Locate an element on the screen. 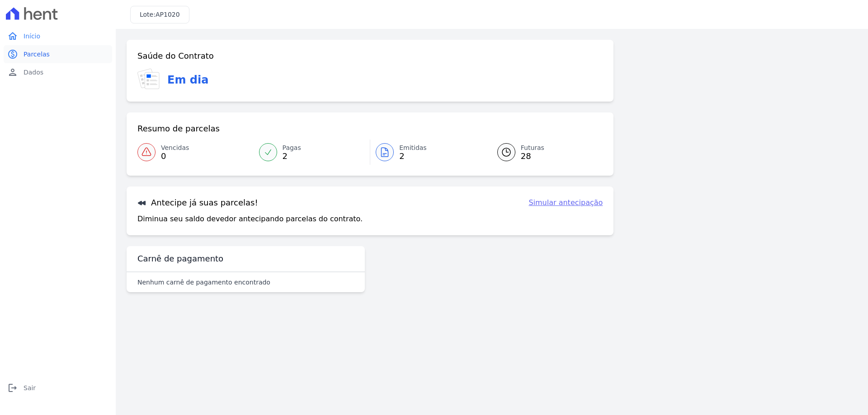 The height and width of the screenshot is (415, 868). span: Emitidas is located at coordinates (413, 148).